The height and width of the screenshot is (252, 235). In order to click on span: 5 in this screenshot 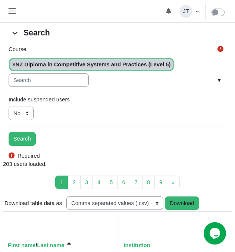, I will do `click(111, 182)`.